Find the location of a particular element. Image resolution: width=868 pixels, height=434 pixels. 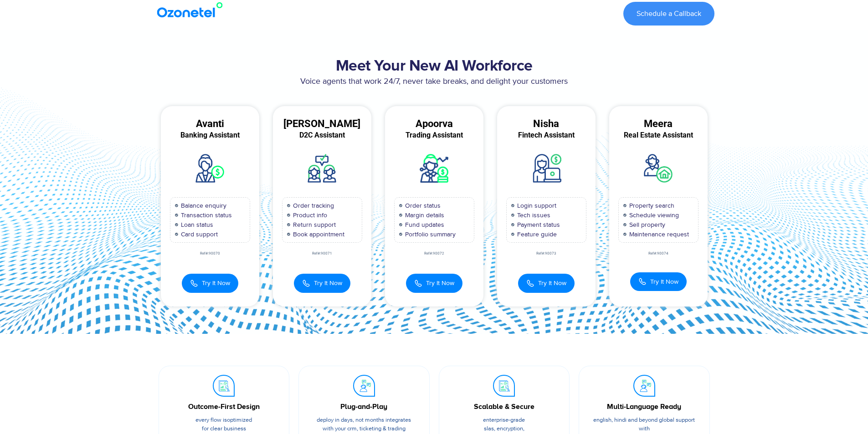

span: Loan status is located at coordinates (196, 225).